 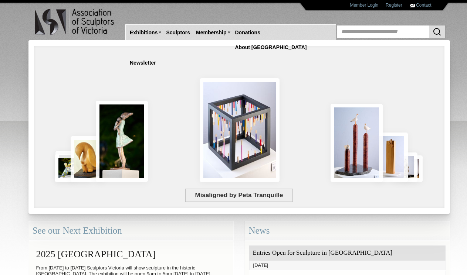 What do you see at coordinates (423, 5) in the screenshot?
I see `a: Contact` at bounding box center [423, 5].